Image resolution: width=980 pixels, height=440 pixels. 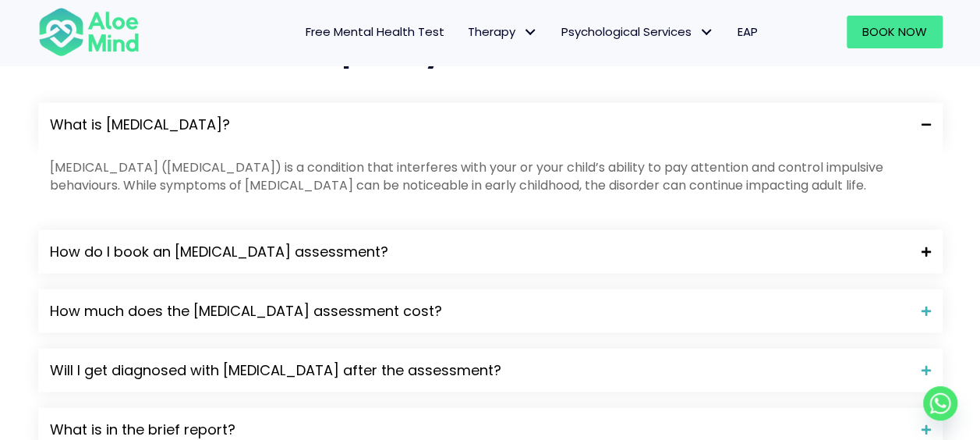 What do you see at coordinates (638, 32) in the screenshot?
I see `a: Psychological ServicesPsychological Services: submenu` at bounding box center [638, 32].